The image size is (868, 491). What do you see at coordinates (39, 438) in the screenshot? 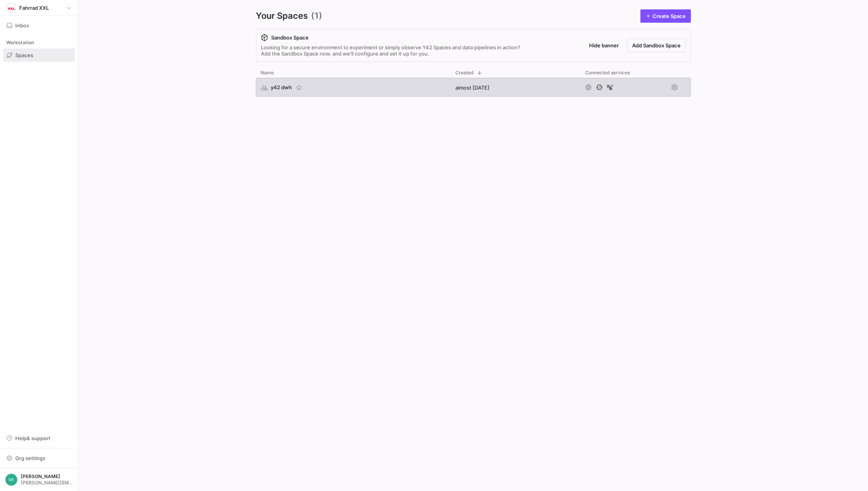
I see `button: Help& support` at bounding box center [39, 438].